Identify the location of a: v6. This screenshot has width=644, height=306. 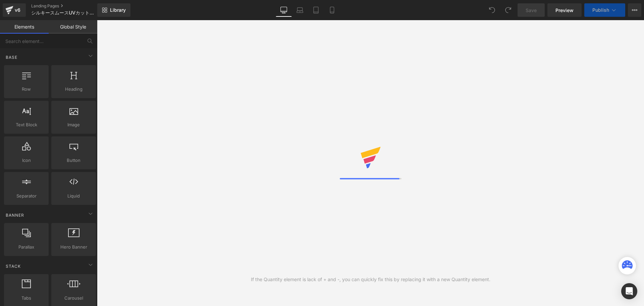
(14, 10).